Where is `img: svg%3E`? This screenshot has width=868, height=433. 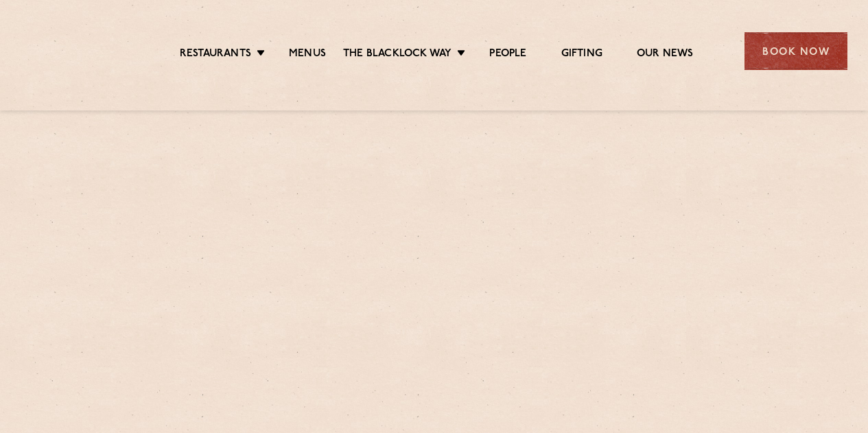 img: svg%3E is located at coordinates (77, 52).